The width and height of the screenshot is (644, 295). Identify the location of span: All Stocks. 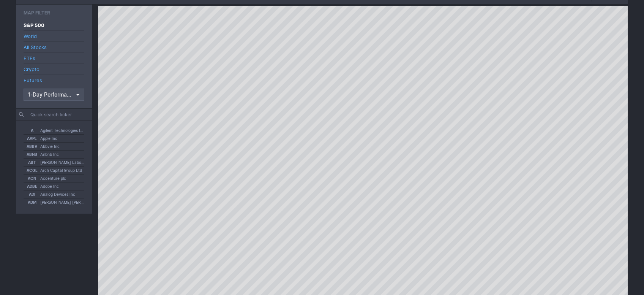
(54, 47).